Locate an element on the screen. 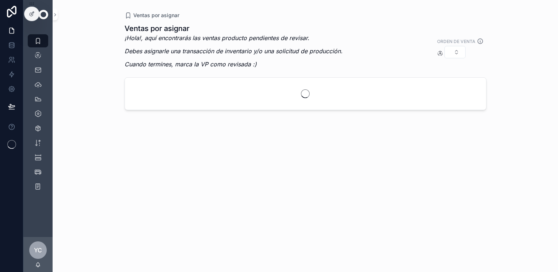  label: Orden de venta is located at coordinates (456, 41).